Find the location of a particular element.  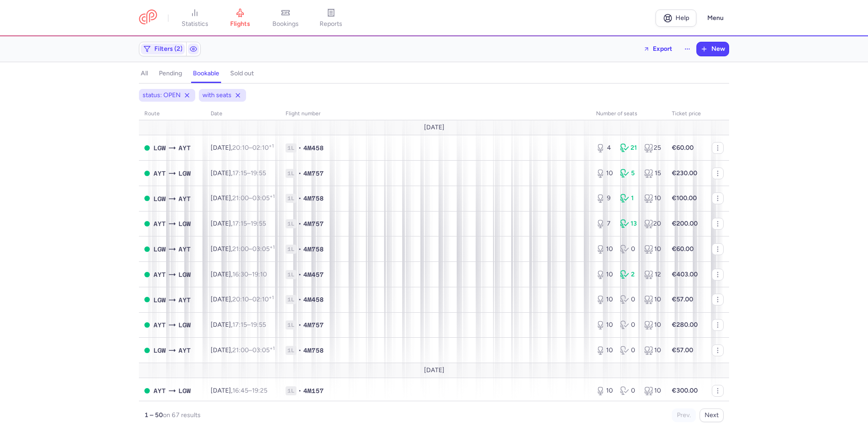

span: statistics is located at coordinates (195, 24).